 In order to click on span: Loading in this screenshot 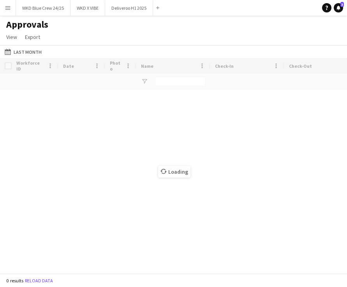, I will do `click(174, 172)`.